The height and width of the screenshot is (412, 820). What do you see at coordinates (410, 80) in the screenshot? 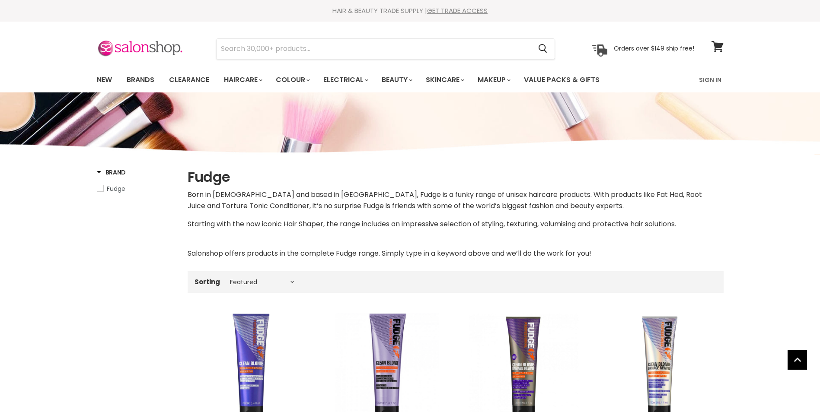
I see `nav: Main` at bounding box center [410, 80].